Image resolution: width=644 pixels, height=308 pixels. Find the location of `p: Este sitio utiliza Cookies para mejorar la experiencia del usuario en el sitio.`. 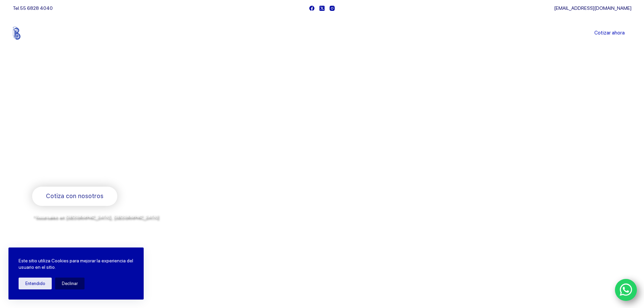

p: Este sitio utiliza Cookies para mejorar la experiencia del usuario en el sitio. is located at coordinates (76, 264).